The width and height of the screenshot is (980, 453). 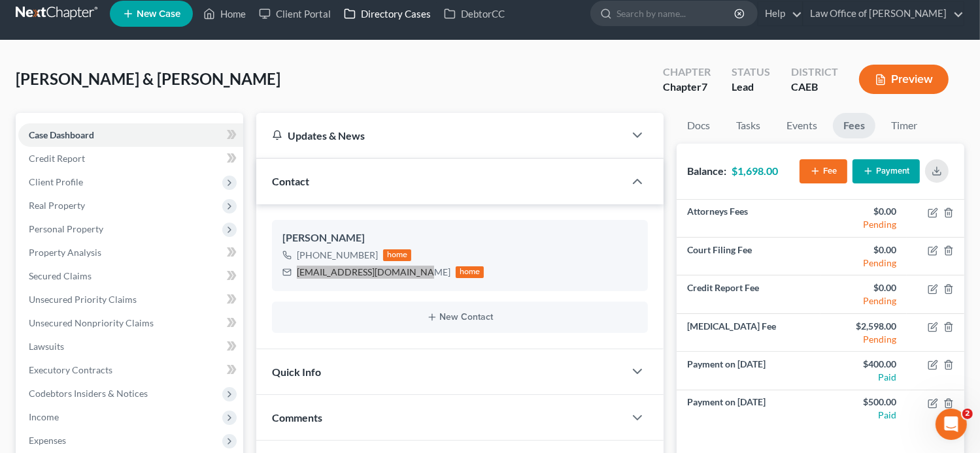 I want to click on span: Codebtors Insiders & Notices, so click(x=88, y=393).